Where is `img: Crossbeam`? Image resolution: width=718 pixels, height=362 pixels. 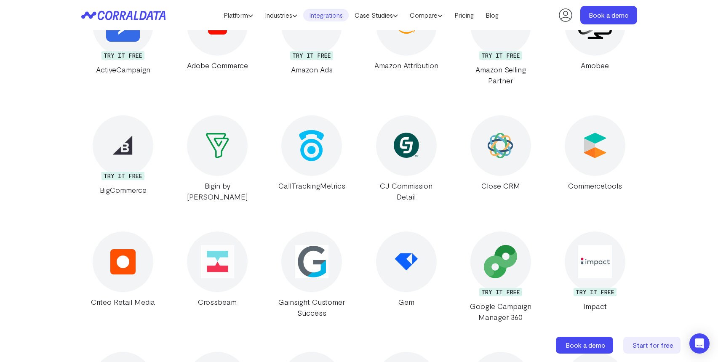
img: Crossbeam is located at coordinates (217, 262).